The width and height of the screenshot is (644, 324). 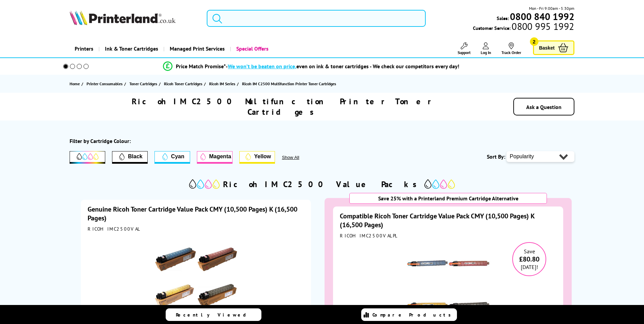 What do you see at coordinates (300, 157) in the screenshot?
I see `span: Show All` at bounding box center [300, 157].